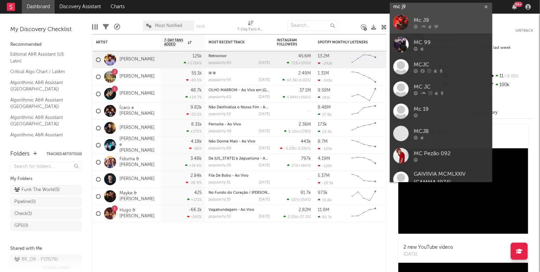 The image size is (540, 272). Describe the element at coordinates (322, 124) in the screenshot. I see `div: 173k` at that location.